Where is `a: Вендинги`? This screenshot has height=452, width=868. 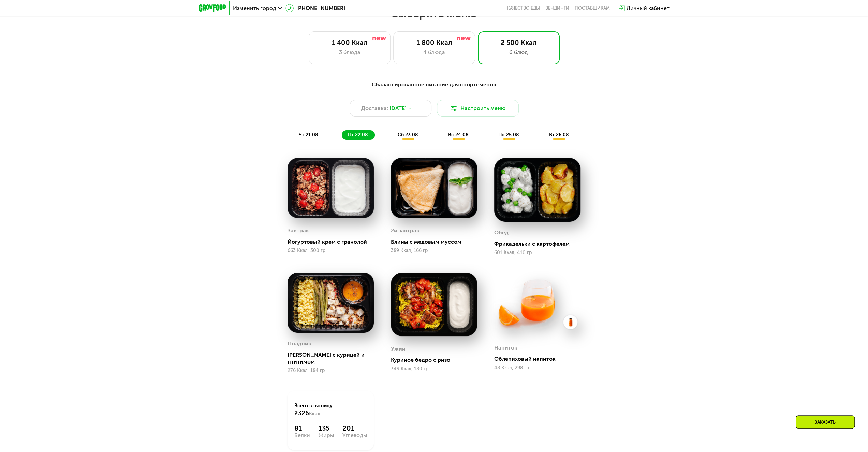 a: Вендинги is located at coordinates (557, 8).